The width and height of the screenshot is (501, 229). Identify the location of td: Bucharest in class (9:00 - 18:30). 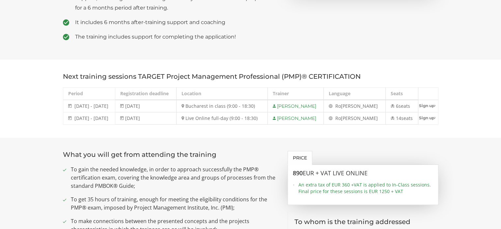
(222, 106).